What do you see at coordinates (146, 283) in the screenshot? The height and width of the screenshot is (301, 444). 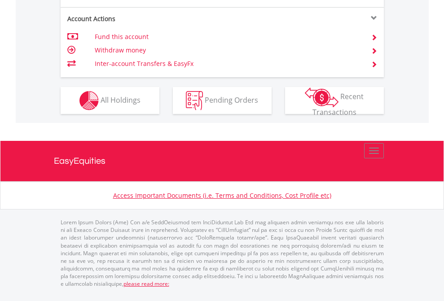 I see `a: please read more:` at bounding box center [146, 283].